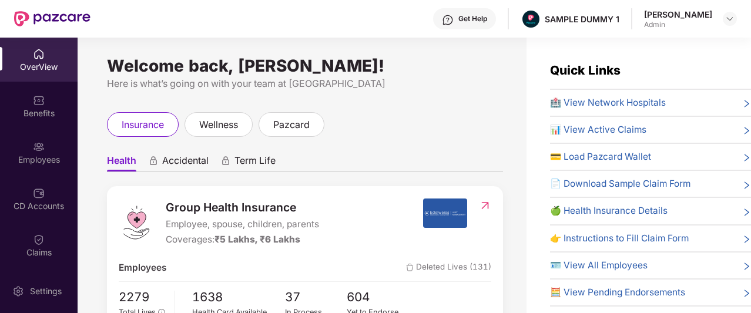 This screenshot has width=751, height=313. What do you see at coordinates (618, 293) in the screenshot?
I see `span: 🧮 View Pending Endorsements` at bounding box center [618, 293].